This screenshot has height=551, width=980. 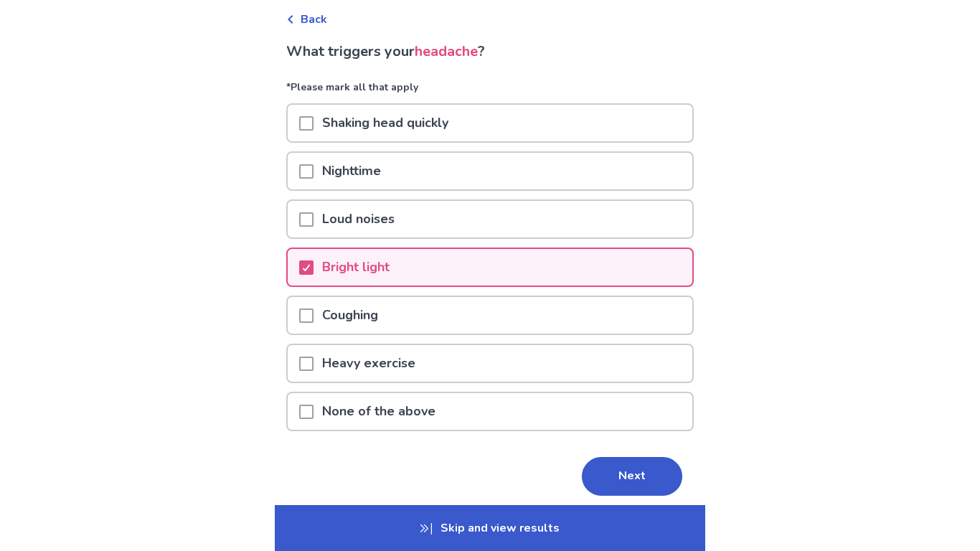 I want to click on p: *Please mark all that apply, so click(x=490, y=91).